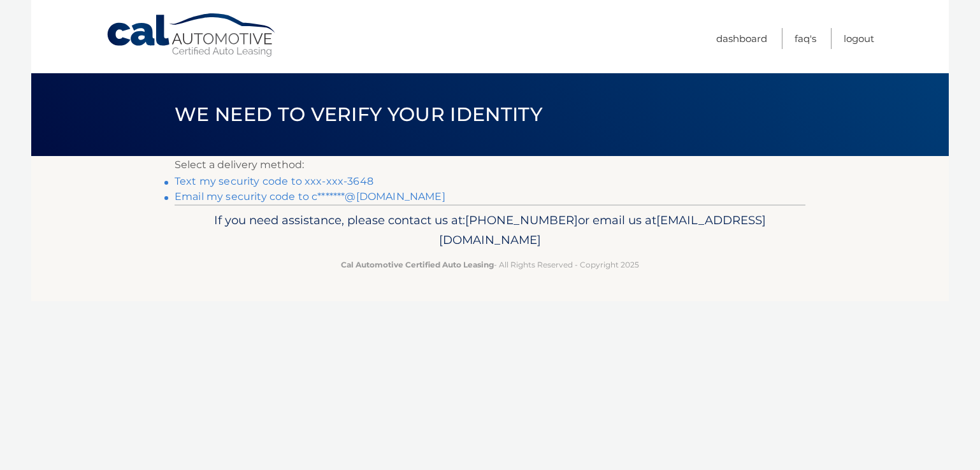 This screenshot has height=470, width=980. What do you see at coordinates (805, 39) in the screenshot?
I see `a: FAQ's` at bounding box center [805, 39].